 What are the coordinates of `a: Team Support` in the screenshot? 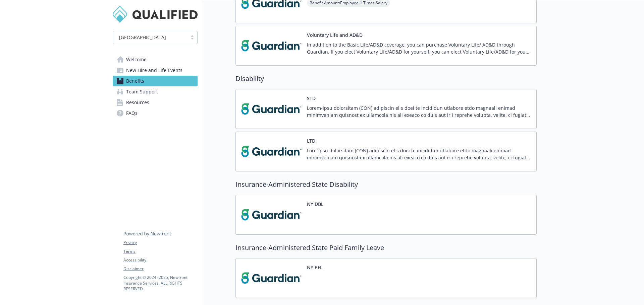 It's located at (155, 92).